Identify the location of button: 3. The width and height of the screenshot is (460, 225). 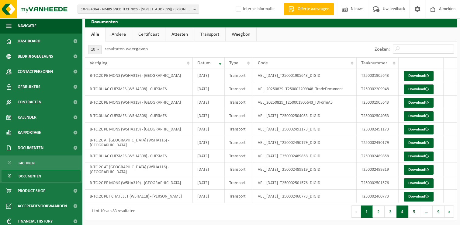
(391, 211).